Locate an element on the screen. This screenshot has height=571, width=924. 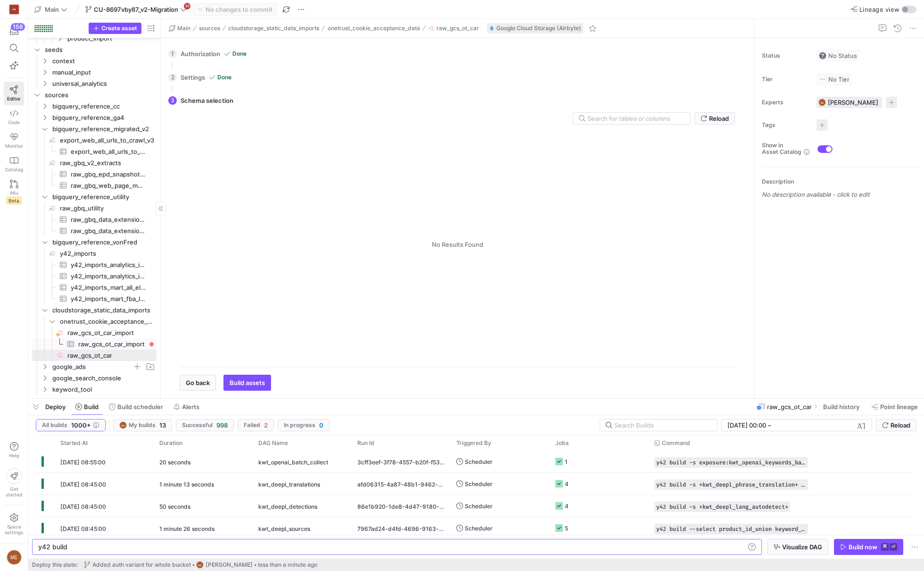
span: Tier is located at coordinates (785, 79).